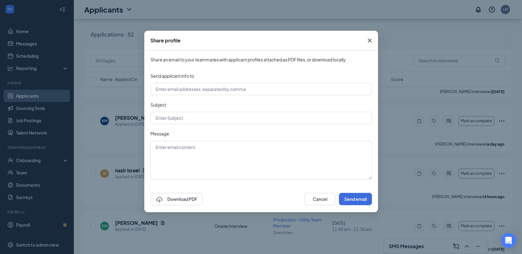 The height and width of the screenshot is (254, 522). What do you see at coordinates (370, 41) in the screenshot?
I see `svg: Cross` at bounding box center [370, 41].